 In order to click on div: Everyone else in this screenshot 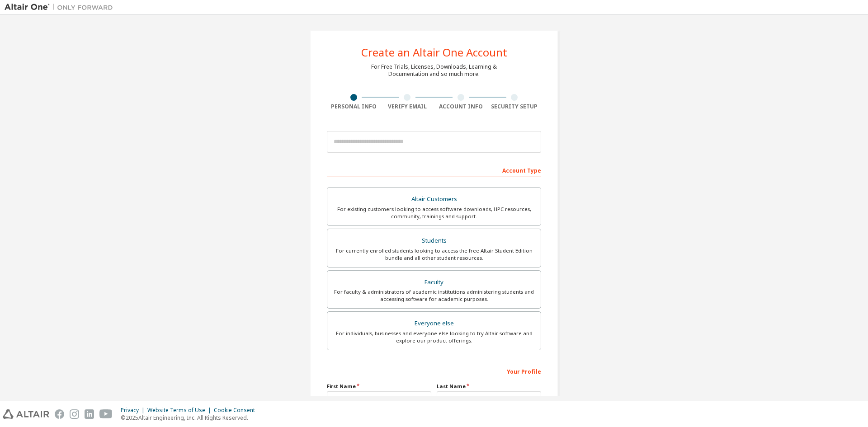, I will do `click(434, 323)`.